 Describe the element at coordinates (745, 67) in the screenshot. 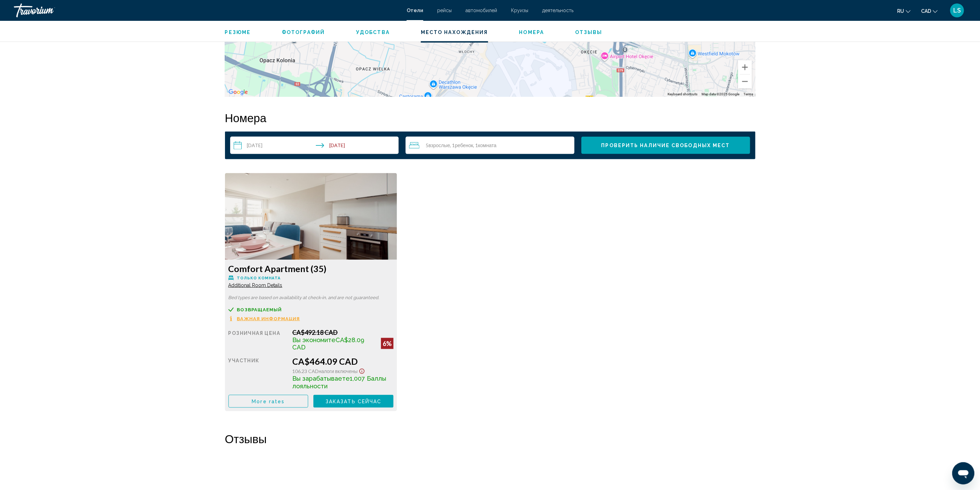

I see `button: Zoom in` at that location.